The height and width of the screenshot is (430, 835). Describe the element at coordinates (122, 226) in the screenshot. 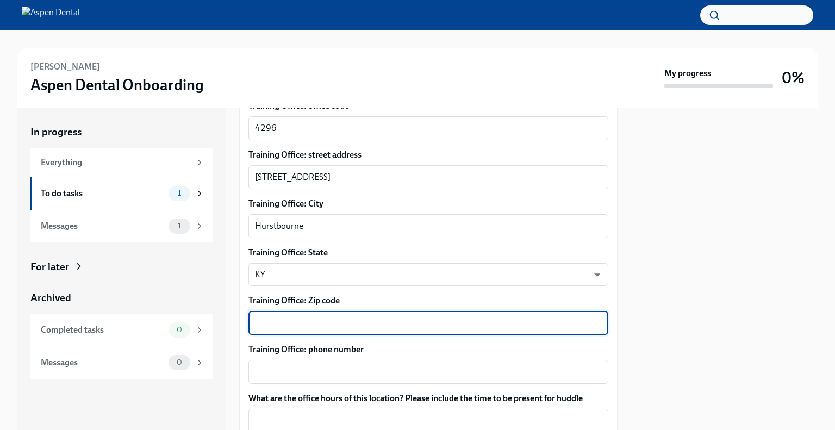

I see `a: Messages1` at that location.